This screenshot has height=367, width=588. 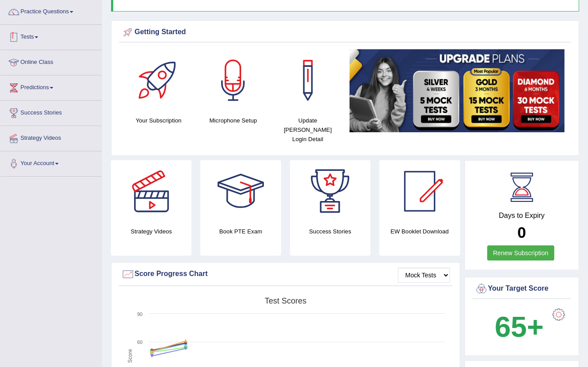 I want to click on h4: Days to Expiry, so click(x=522, y=216).